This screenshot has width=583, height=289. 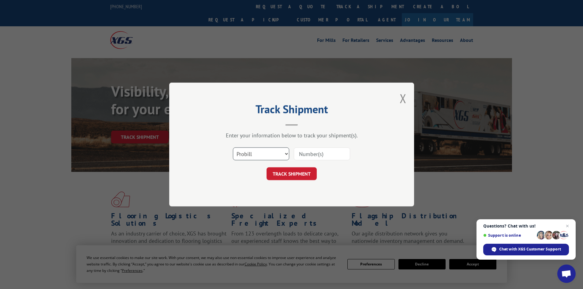 I want to click on h2: Track Shipment, so click(x=292, y=111).